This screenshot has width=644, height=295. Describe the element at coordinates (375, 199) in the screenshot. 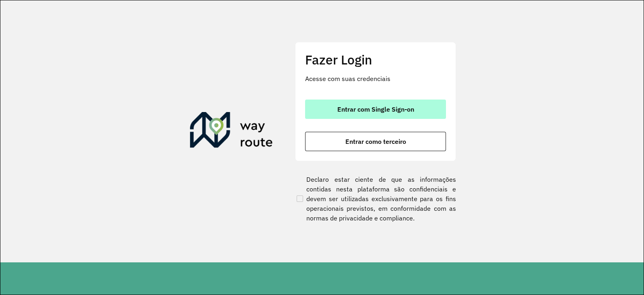

I see `label: Declaro estar ciente de que as informações contidas nesta plataforma são confidenciais e devem se...` at that location.